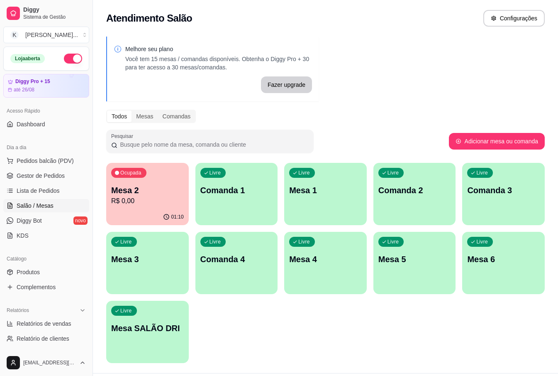 This screenshot has width=558, height=376. Describe the element at coordinates (46, 124) in the screenshot. I see `a: Dashboard` at that location.